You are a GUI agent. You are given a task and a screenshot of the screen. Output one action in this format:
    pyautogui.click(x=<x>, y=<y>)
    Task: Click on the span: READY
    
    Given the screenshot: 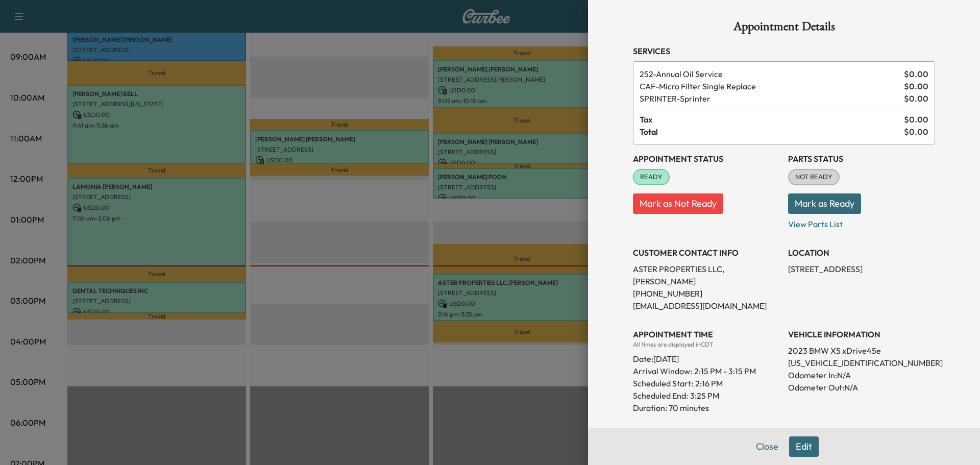 What is the action you would take?
    pyautogui.click(x=651, y=177)
    